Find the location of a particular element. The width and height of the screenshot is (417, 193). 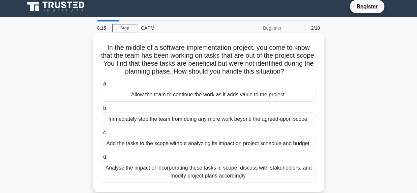

div: Analyse the impact of incorporating these tasks in scope, discuss with stakeholders, and modify p... is located at coordinates (209, 172).